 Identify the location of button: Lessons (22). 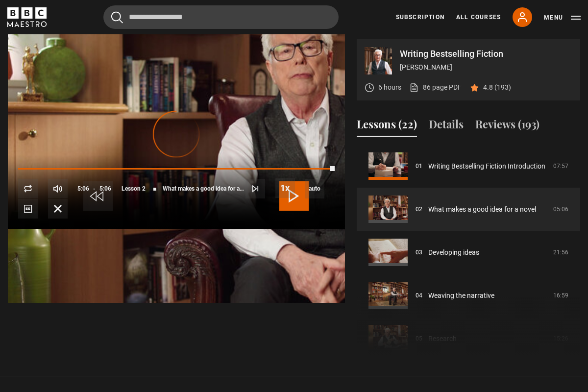
(386, 126).